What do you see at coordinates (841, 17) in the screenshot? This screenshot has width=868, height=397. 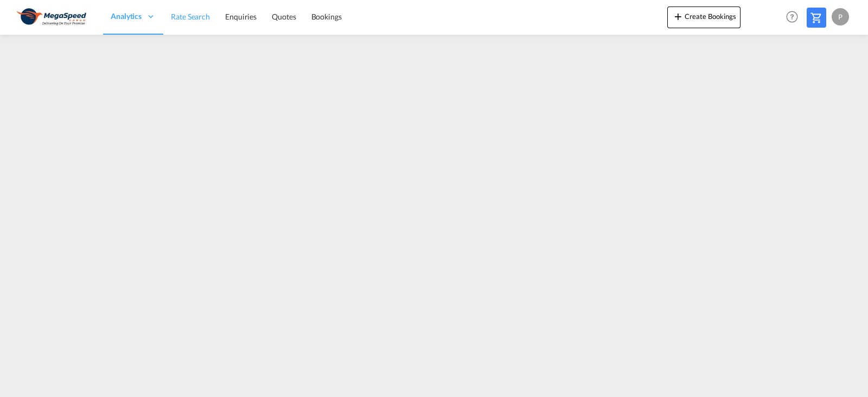 I see `div: P` at bounding box center [841, 17].